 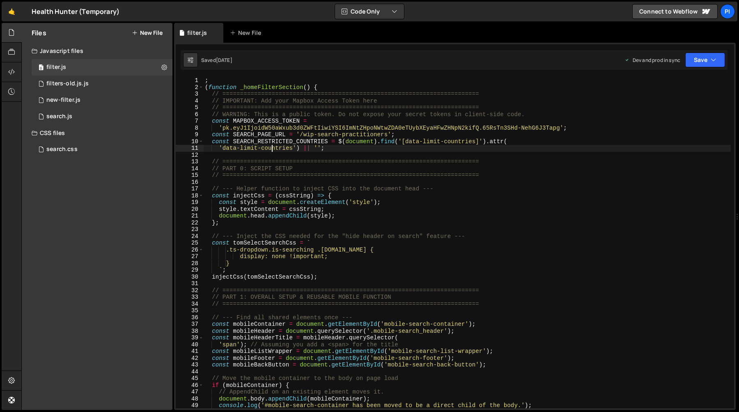 I want to click on div: 12, so click(x=190, y=155).